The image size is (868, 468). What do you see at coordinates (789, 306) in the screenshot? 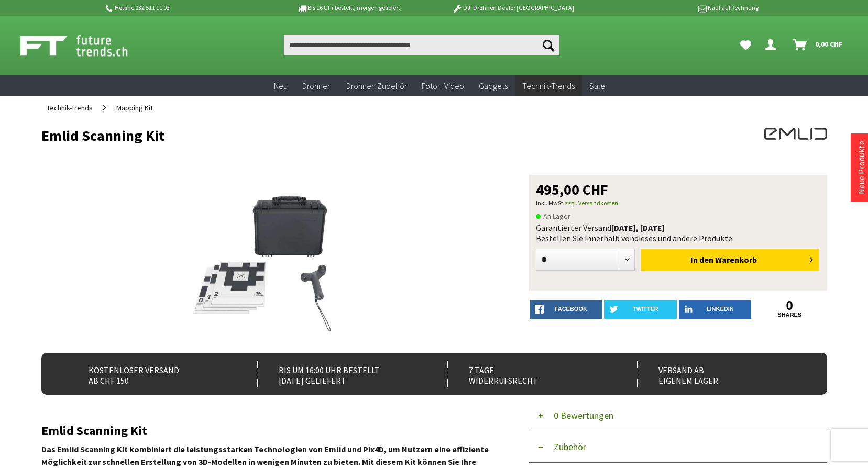
I see `a: 0` at bounding box center [789, 306].